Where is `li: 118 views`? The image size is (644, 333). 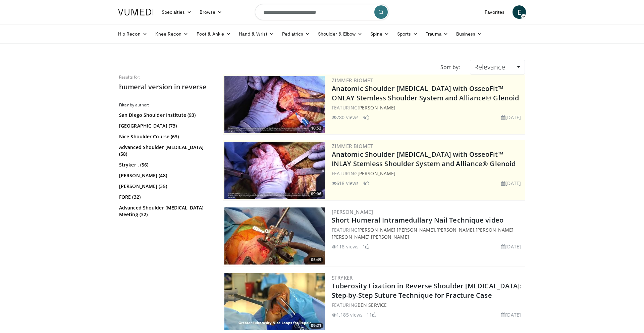
li: 118 views is located at coordinates (345, 246).